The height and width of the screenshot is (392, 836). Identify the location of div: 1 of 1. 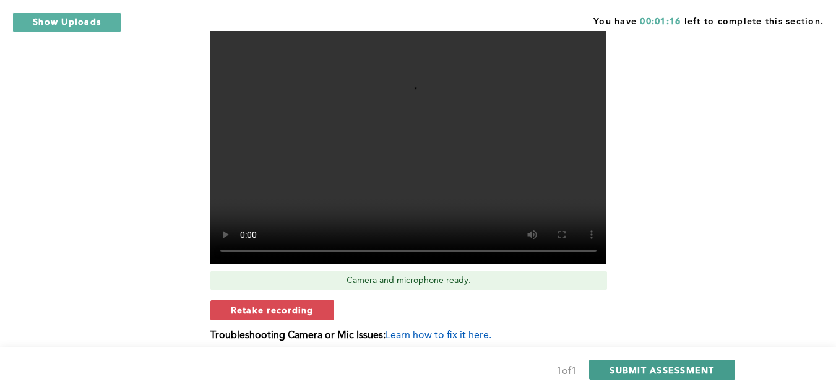
(566, 371).